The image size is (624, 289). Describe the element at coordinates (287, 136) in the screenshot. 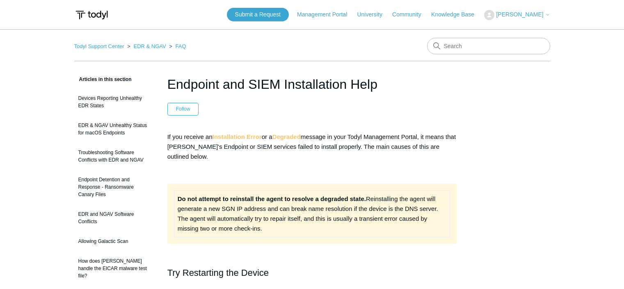

I see `strong: Degraded` at that location.